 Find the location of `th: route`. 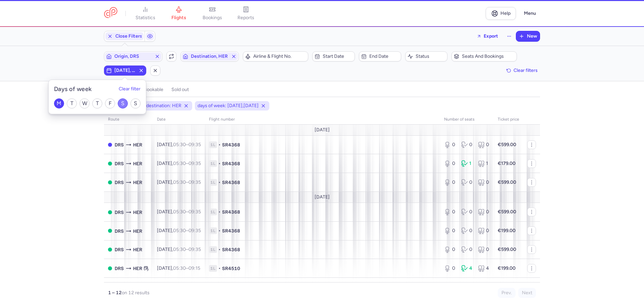

th: route is located at coordinates (128, 120).